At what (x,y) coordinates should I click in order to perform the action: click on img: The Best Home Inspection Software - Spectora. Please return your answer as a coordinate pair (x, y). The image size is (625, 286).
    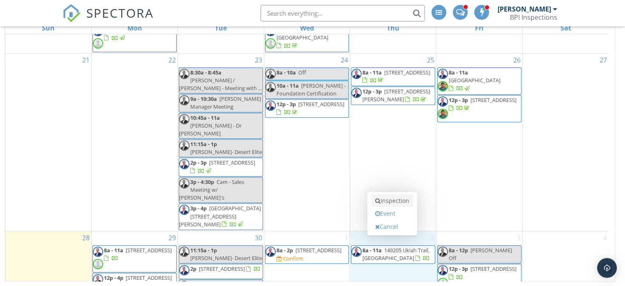
    Looking at the image, I should click on (72, 13).